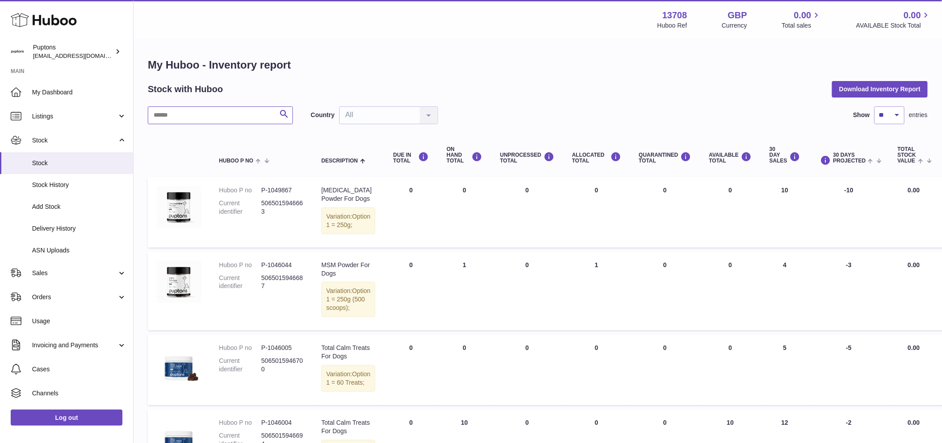 This screenshot has width=942, height=443. I want to click on td: -10, so click(849, 212).